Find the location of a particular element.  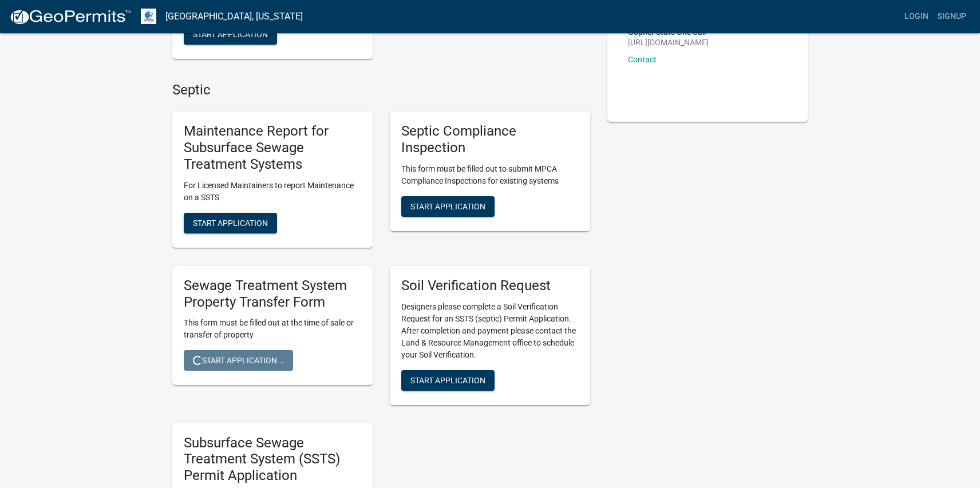

span: Start Application... is located at coordinates (238, 360).